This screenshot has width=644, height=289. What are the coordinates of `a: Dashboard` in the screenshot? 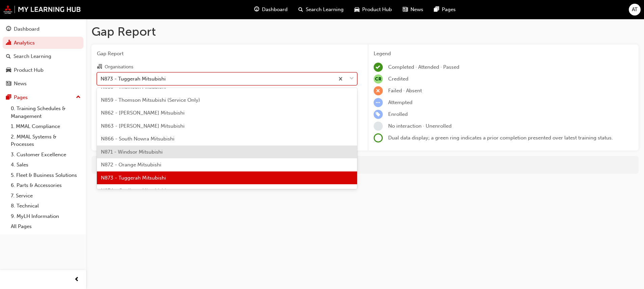 It's located at (43, 29).